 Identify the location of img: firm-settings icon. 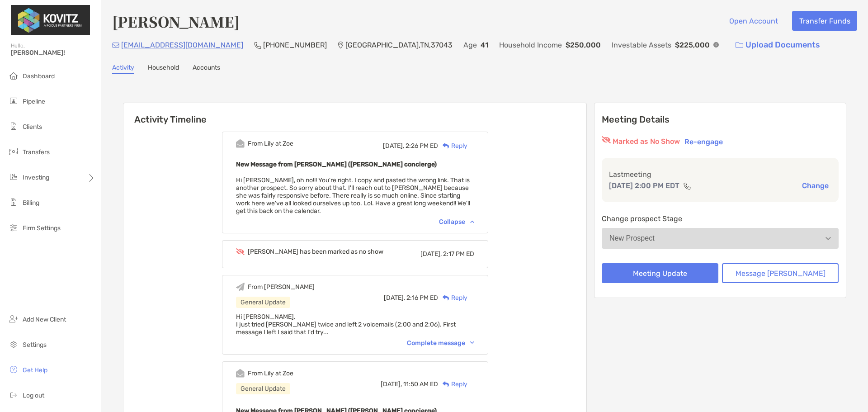
(14, 228).